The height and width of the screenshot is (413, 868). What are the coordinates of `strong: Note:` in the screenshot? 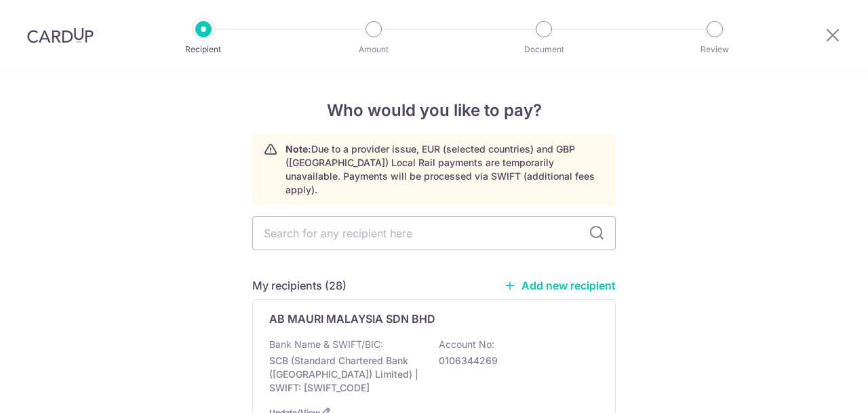 It's located at (298, 149).